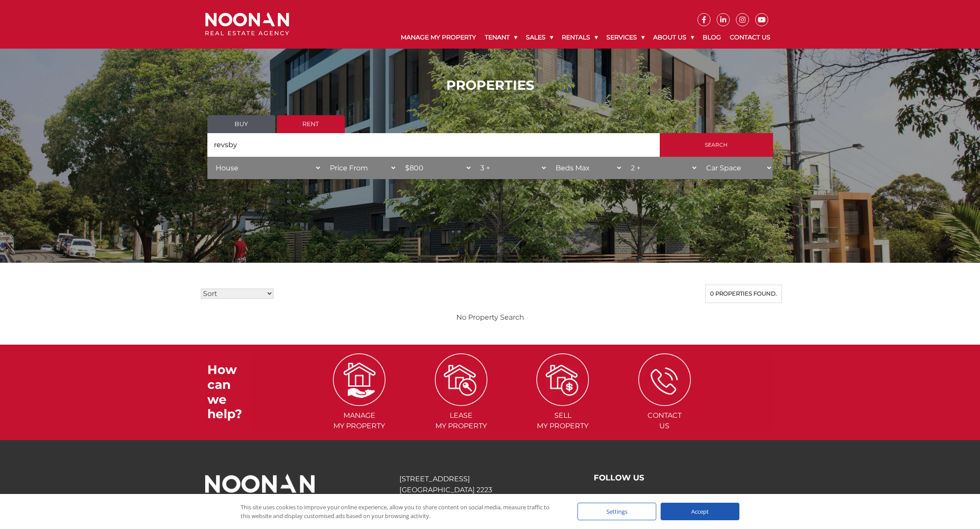  I want to click on p: No Property Search, so click(490, 318).